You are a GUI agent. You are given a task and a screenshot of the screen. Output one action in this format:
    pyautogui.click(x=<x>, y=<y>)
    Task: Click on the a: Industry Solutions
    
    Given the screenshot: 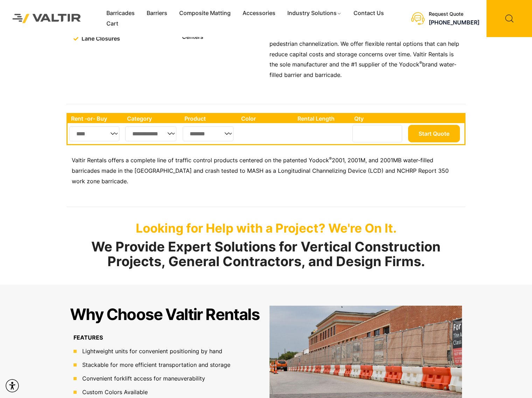 What is the action you would take?
    pyautogui.click(x=315, y=13)
    